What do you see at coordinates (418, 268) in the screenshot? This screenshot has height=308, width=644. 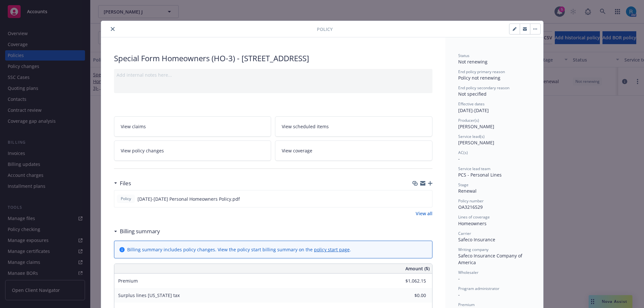 I see `span: Amount ($)` at bounding box center [418, 268].